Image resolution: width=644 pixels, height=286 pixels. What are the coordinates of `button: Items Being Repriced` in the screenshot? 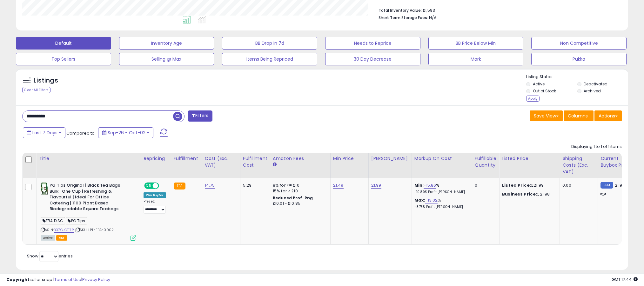 It's located at (270, 59).